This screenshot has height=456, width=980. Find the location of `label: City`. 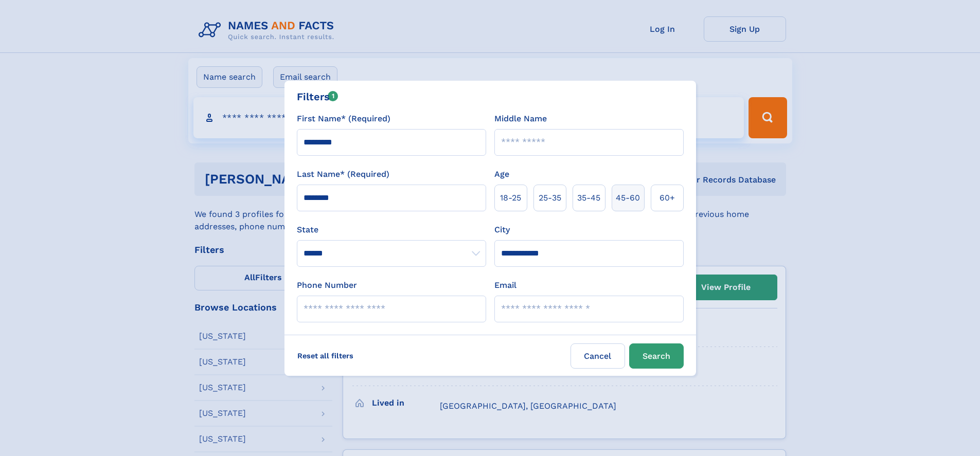

label: City is located at coordinates (502, 229).